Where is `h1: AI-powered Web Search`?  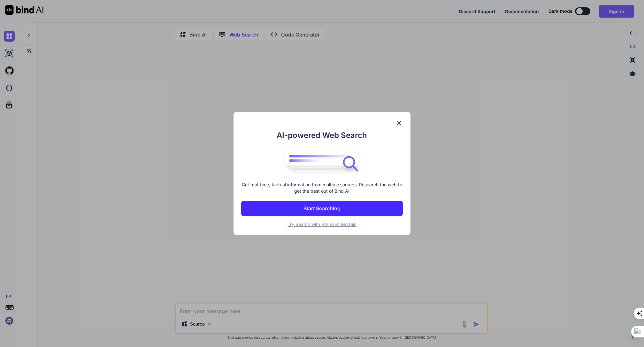 h1: AI-powered Web Search is located at coordinates (322, 135).